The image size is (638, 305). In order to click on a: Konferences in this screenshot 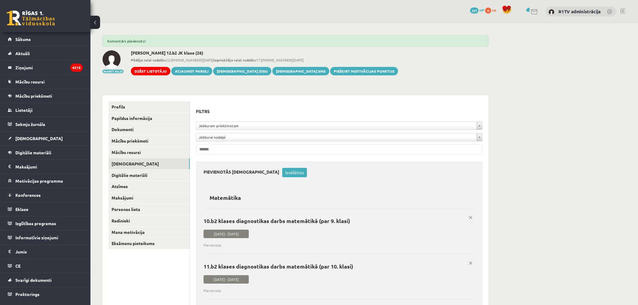, I will do `click(45, 195)`.